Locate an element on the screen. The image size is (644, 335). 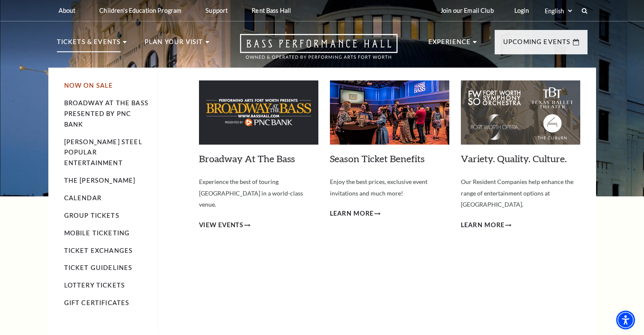
p: Support is located at coordinates (216, 10).